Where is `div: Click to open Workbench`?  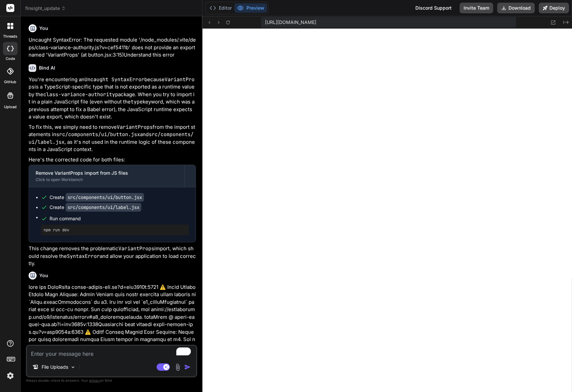 div: Click to open Workbench is located at coordinates (107, 180).